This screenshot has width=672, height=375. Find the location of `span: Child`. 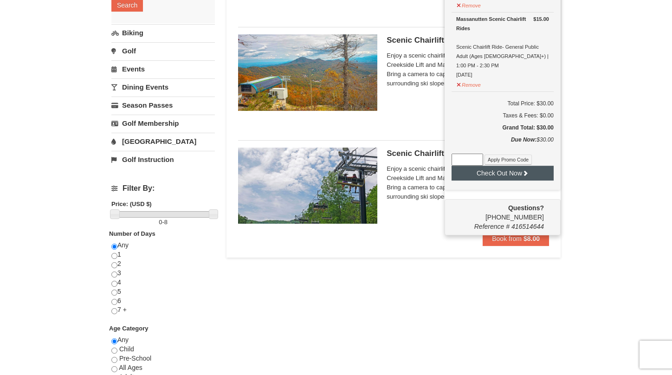

span: Child is located at coordinates (127, 349).